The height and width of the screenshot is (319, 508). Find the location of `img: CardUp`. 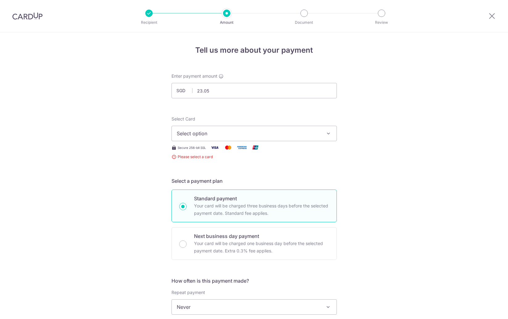

img: CardUp is located at coordinates (27, 16).